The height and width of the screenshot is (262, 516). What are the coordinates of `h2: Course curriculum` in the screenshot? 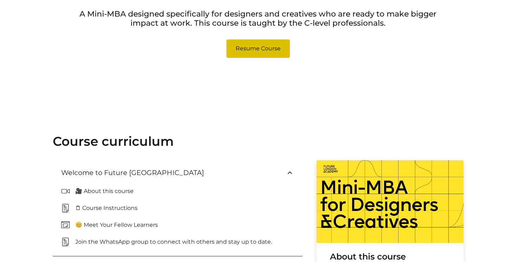 It's located at (258, 141).